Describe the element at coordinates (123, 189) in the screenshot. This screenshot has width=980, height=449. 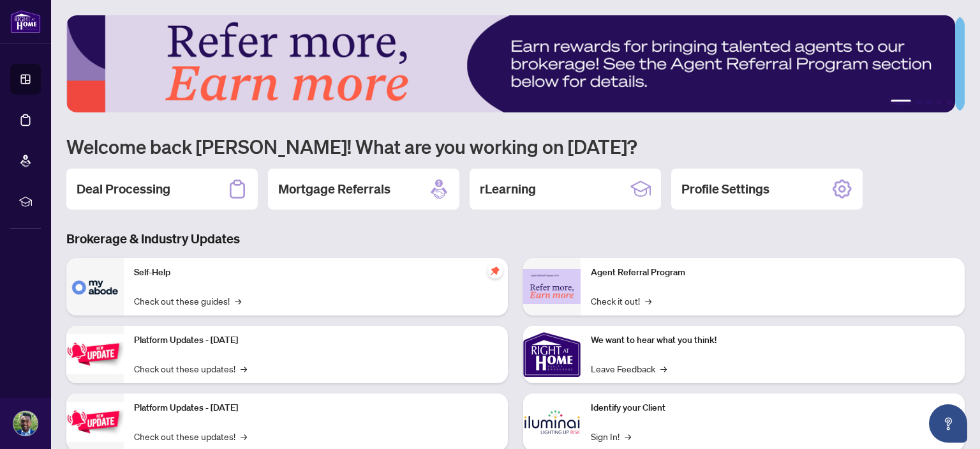
I see `h2: Deal Processing` at that location.